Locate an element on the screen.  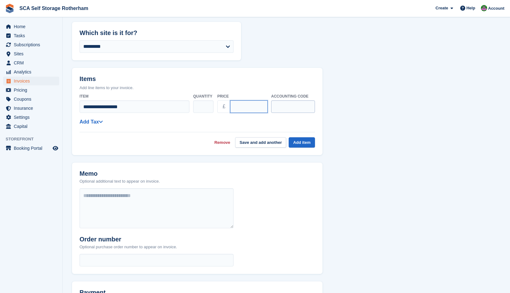
span: Booking Portal is located at coordinates (33, 148).